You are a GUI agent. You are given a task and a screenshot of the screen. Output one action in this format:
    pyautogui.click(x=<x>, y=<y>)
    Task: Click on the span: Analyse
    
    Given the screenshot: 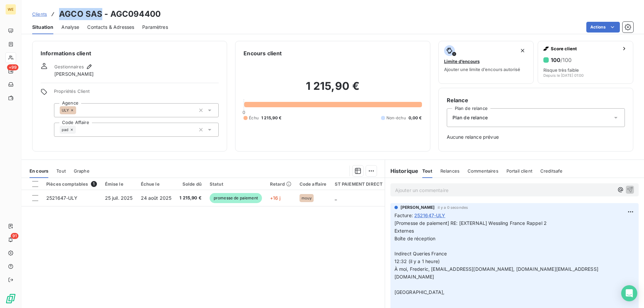 What is the action you would take?
    pyautogui.click(x=70, y=27)
    